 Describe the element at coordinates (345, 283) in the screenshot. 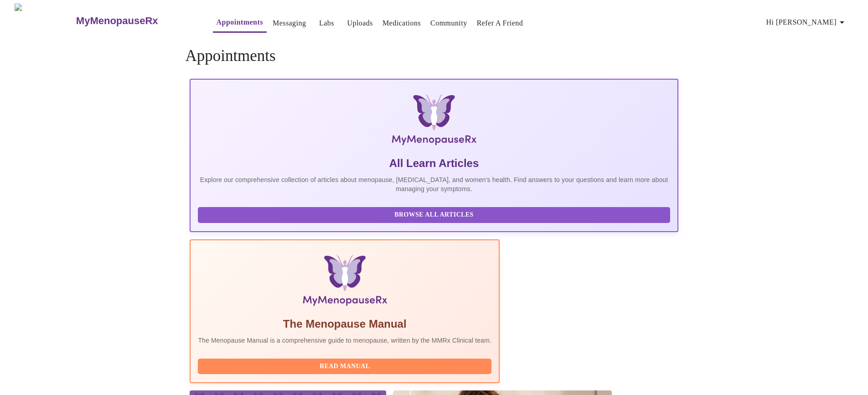

I see `img: Menopause Manual` at that location.